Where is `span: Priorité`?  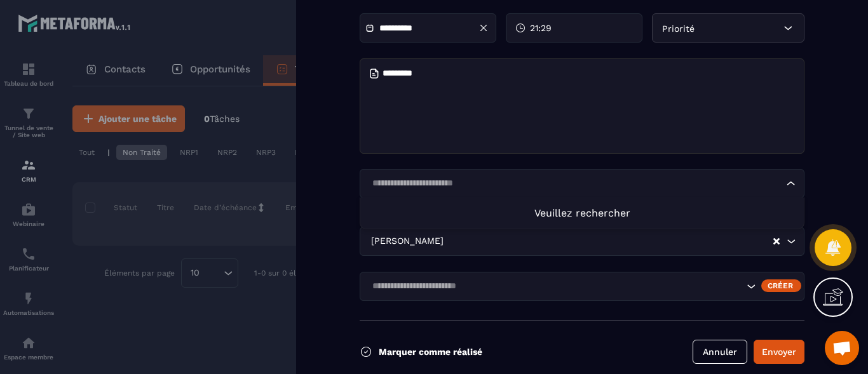 span: Priorité is located at coordinates (678, 29).